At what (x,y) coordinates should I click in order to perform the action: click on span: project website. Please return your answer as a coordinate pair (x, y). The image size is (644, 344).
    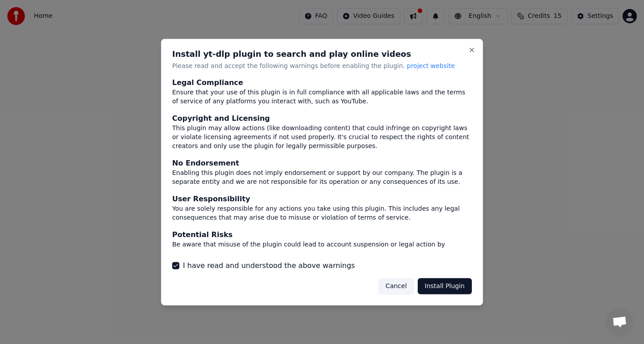
    Looking at the image, I should click on (431, 65).